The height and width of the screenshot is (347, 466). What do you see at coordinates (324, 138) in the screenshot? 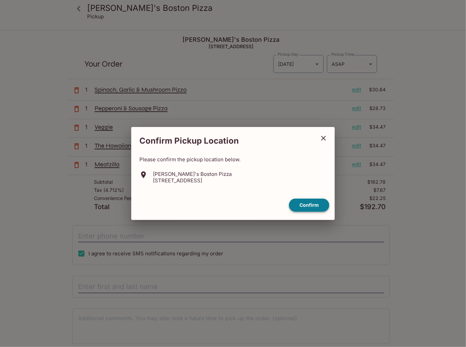
I see `button: close` at bounding box center [324, 138].